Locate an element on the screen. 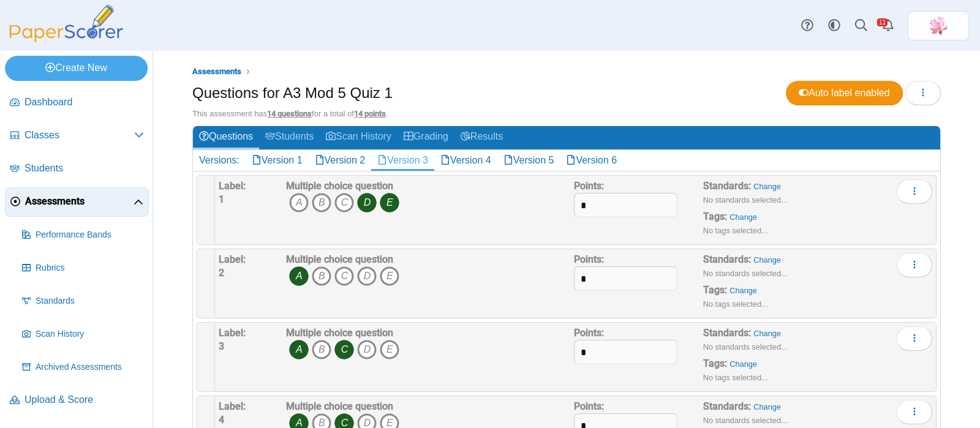  a: Version 1 is located at coordinates (277, 160).